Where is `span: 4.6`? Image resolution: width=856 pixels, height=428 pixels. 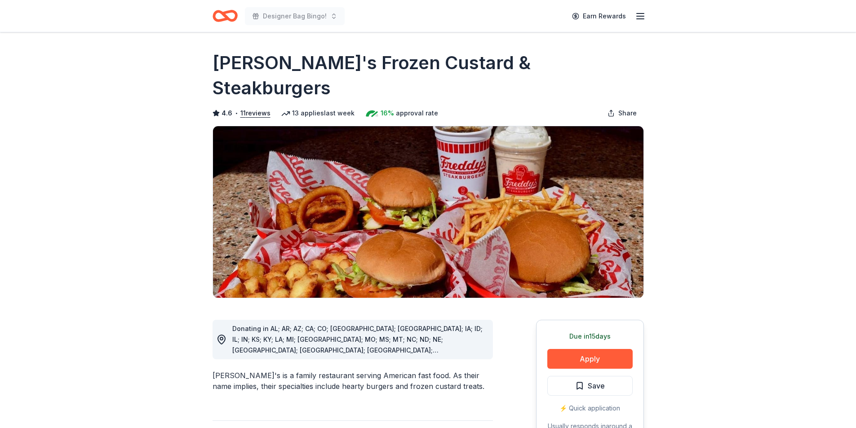
span: 4.6 is located at coordinates (227, 113).